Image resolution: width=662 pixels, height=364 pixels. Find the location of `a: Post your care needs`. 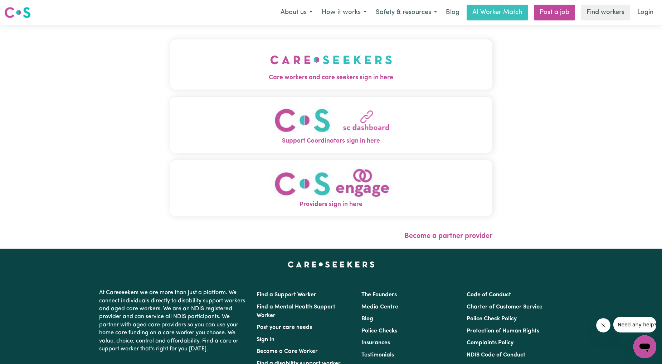

a: Post your care needs is located at coordinates (284, 327).